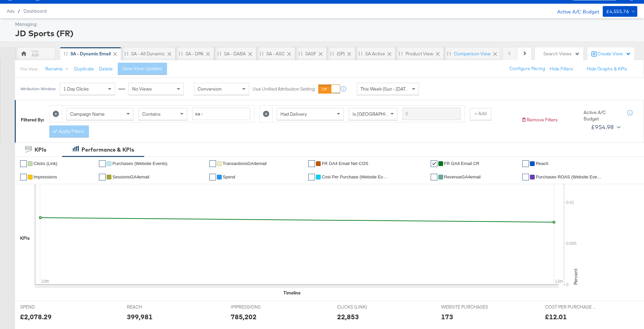  I want to click on button: Configure Pacing, so click(527, 69).